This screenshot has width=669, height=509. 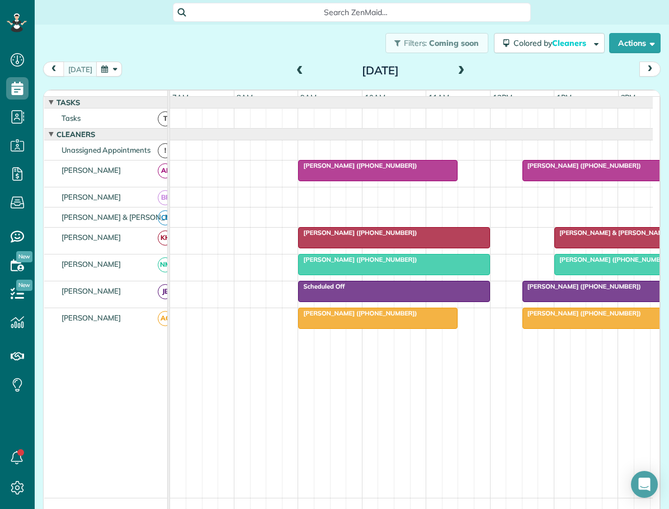 What do you see at coordinates (375, 97) in the screenshot?
I see `span: 10am` at bounding box center [375, 97].